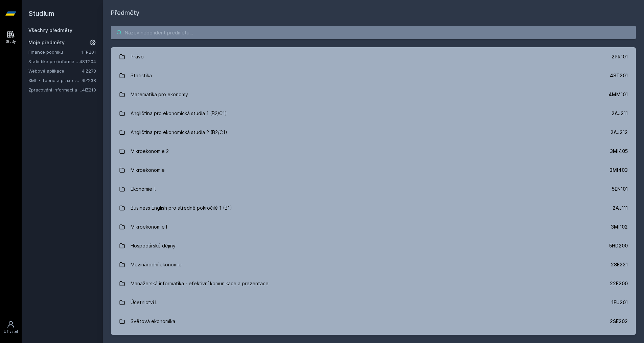 This screenshot has height=343, width=644. What do you see at coordinates (87, 61) in the screenshot?
I see `a: 4ST204` at bounding box center [87, 61].